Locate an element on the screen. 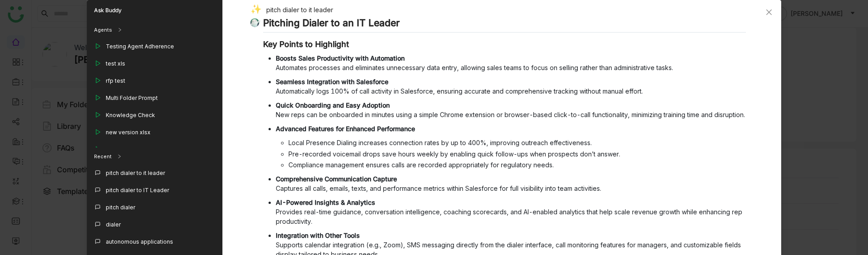 The image size is (868, 255). li: Pre-recorded voicemail drops save hours weekly by enabling quick follow-ups when prospects don’t ... is located at coordinates (517, 154).